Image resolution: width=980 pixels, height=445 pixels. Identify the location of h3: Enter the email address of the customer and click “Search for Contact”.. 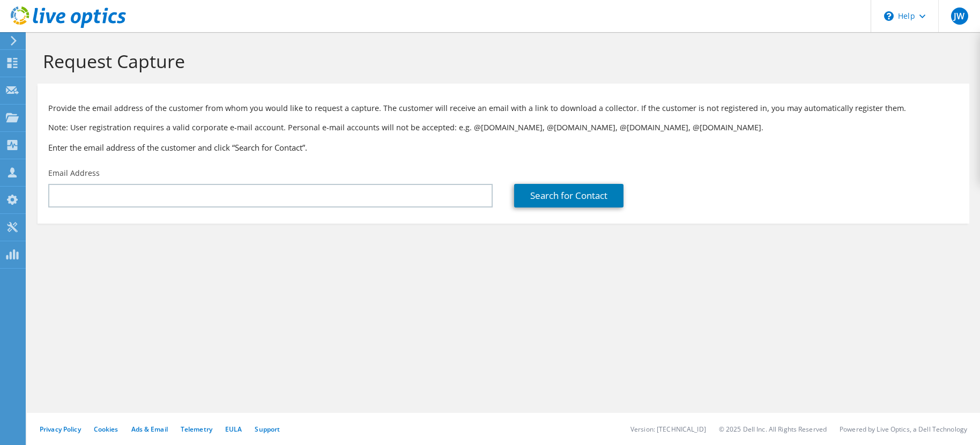
(503, 147).